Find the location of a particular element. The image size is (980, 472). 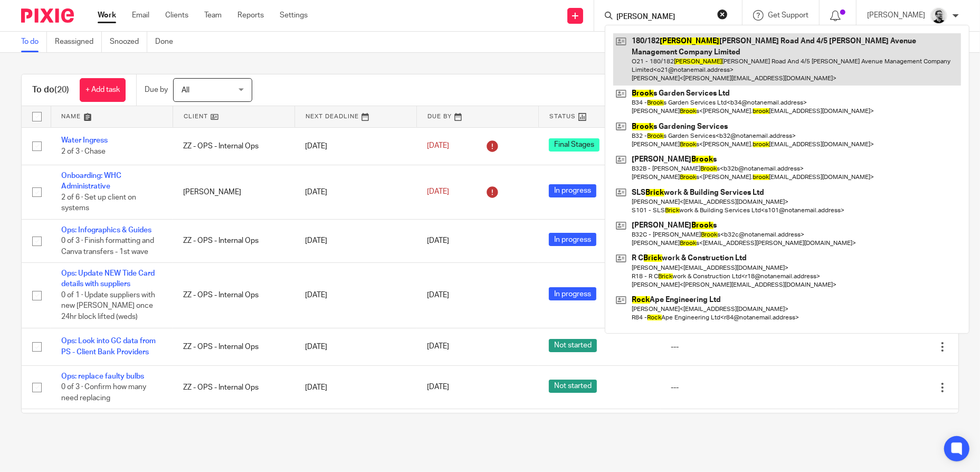

a: Ops: Infographics & Guides is located at coordinates (106, 230).